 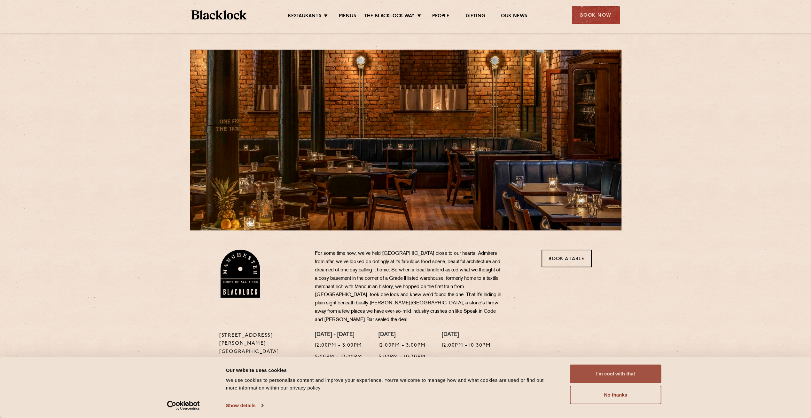 What do you see at coordinates (467, 345) in the screenshot?
I see `p: 12:00pm - 10:30pm` at bounding box center [467, 345].